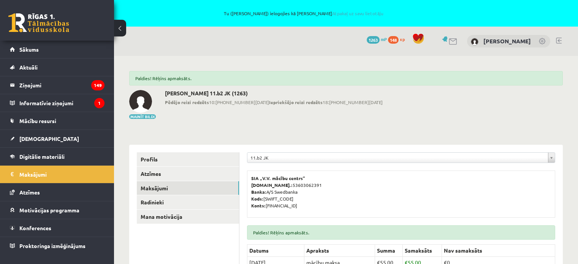 Image resolution: width=578 pixels, height=264 pixels. What do you see at coordinates (52, 246) in the screenshot?
I see `span: Proktoringa izmēģinājums` at bounding box center [52, 246].